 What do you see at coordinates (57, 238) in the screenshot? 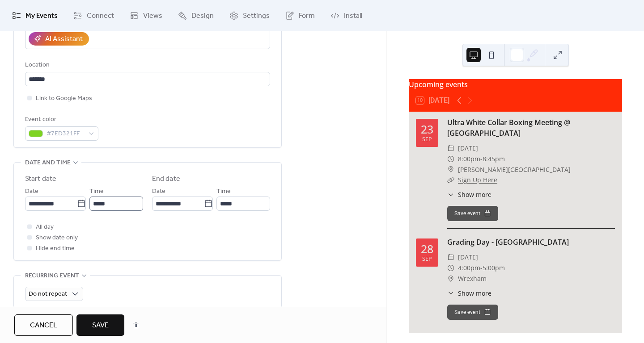
I see `span: Show date only` at bounding box center [57, 238].